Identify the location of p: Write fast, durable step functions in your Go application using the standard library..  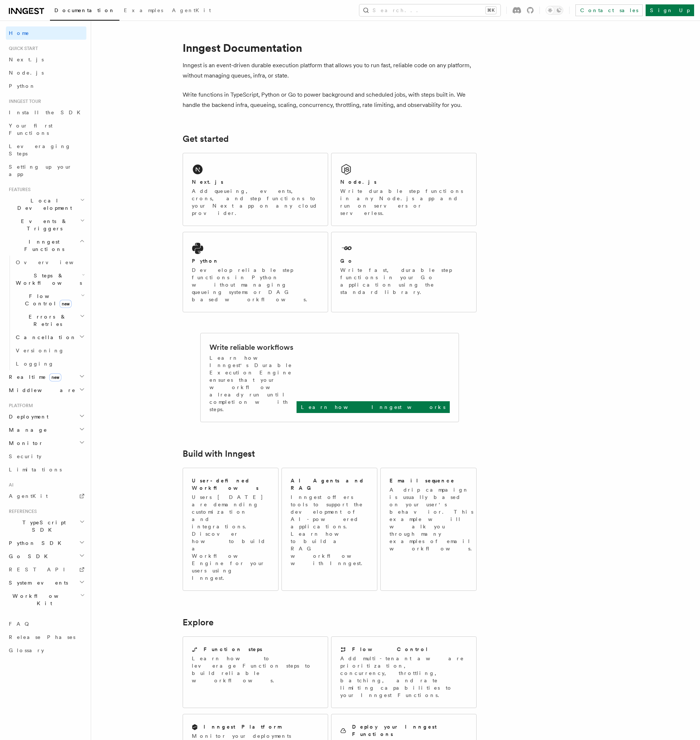
(404, 281).